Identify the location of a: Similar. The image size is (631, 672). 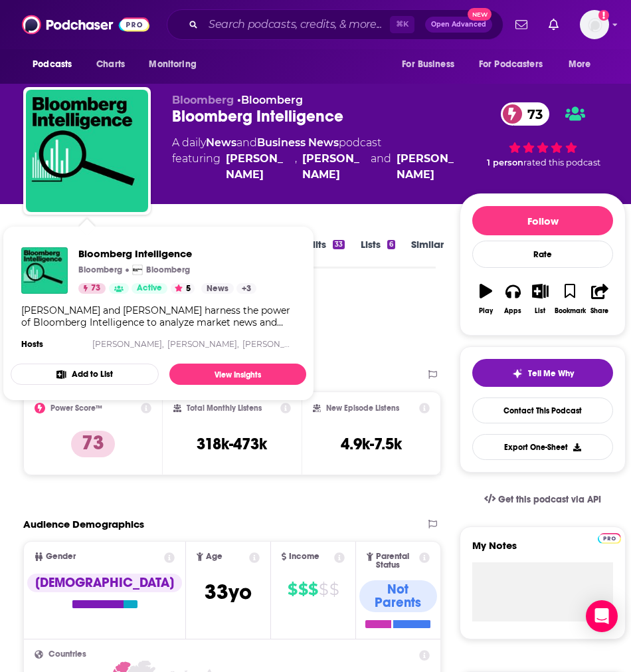
(427, 253).